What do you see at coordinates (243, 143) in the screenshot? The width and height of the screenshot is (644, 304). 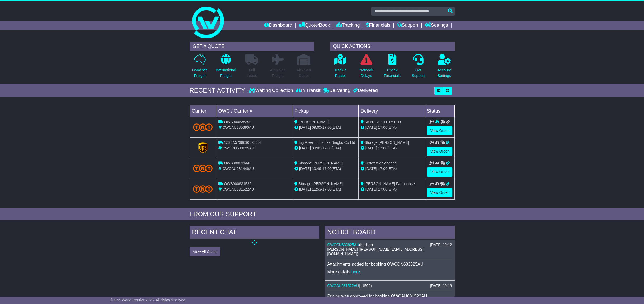 I see `span: 1Z30A5738690575652` at bounding box center [243, 143].